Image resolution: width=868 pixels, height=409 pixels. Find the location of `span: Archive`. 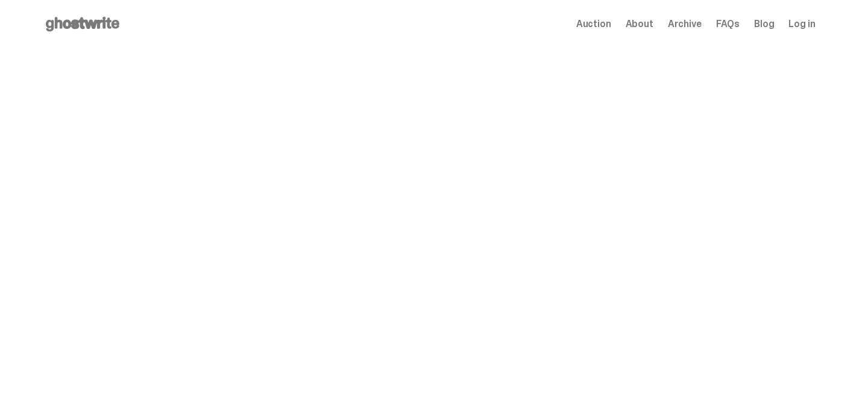

span: Archive is located at coordinates (685, 24).